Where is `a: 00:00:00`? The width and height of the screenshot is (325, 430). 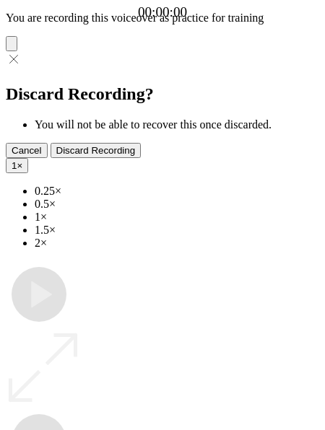 a: 00:00:00 is located at coordinates (162, 12).